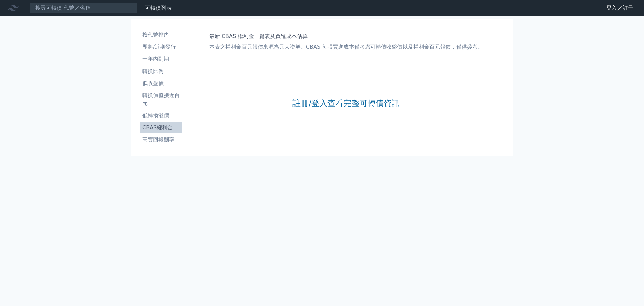  Describe the element at coordinates (161, 83) in the screenshot. I see `a: 低收盤價` at that location.